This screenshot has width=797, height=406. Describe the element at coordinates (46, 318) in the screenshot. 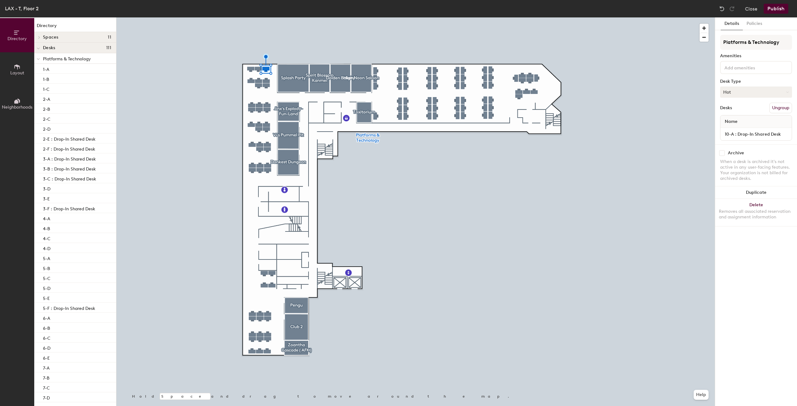

I see `p: 6-A` at that location.